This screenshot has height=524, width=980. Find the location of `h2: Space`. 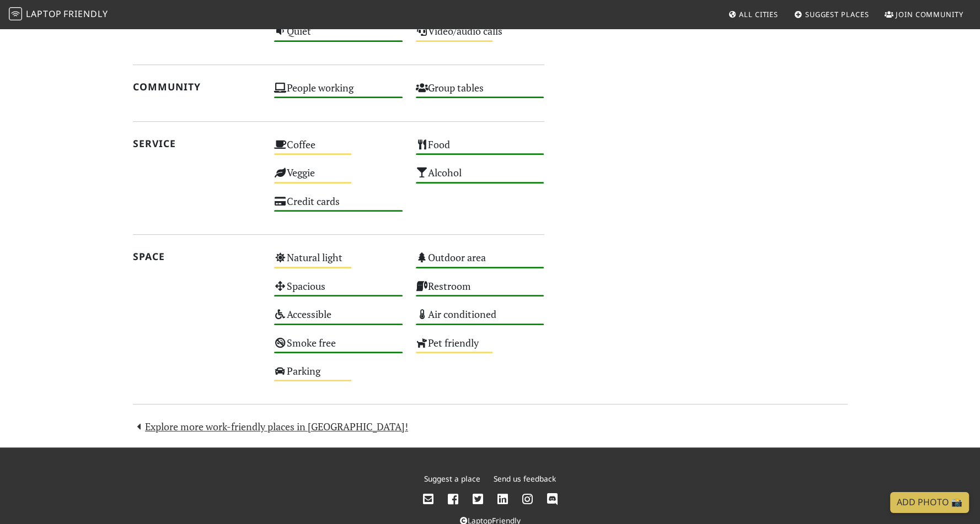

h2: Space is located at coordinates (197, 256).